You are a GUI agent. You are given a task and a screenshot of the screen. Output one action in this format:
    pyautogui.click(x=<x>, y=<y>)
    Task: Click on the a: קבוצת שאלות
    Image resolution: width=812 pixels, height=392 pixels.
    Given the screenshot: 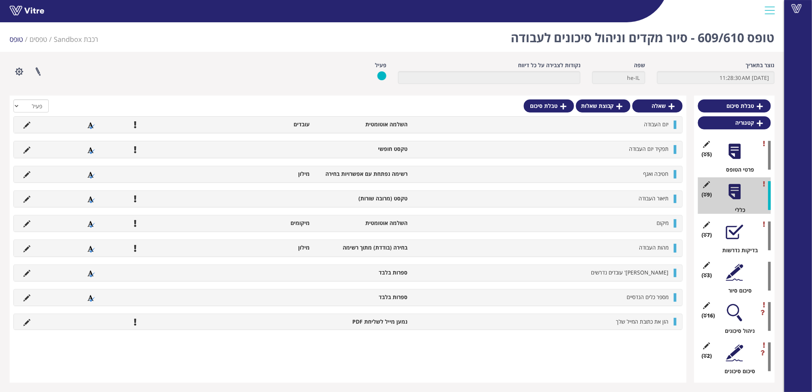 What is the action you would take?
    pyautogui.click(x=603, y=106)
    